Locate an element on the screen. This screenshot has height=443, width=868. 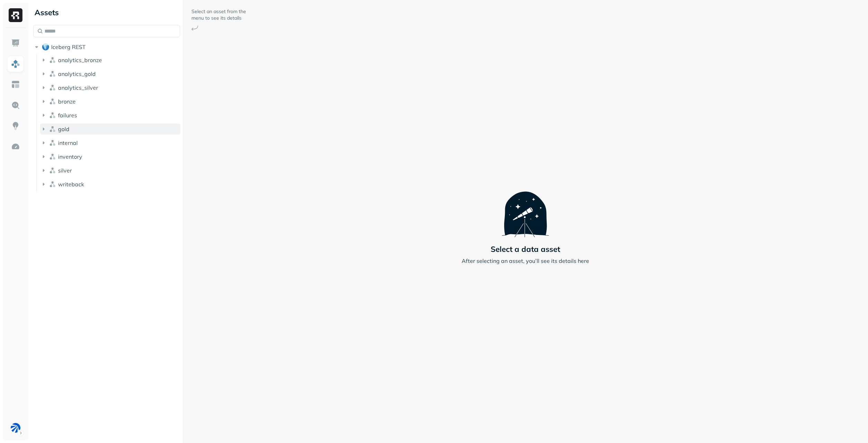
img: Query Explorer is located at coordinates (16, 105).